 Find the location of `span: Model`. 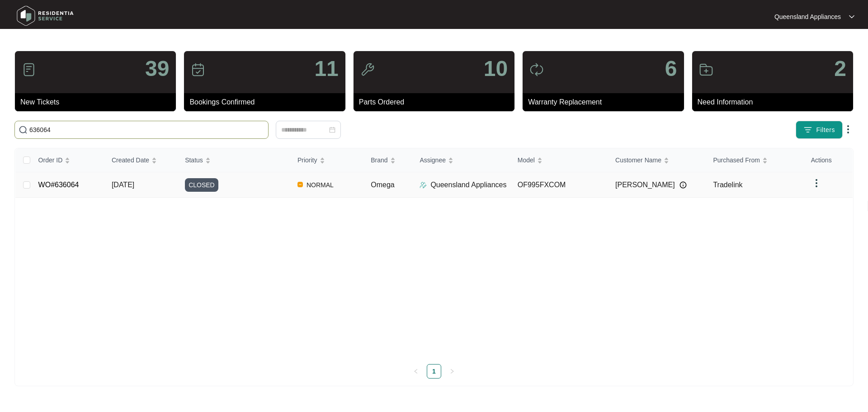

span: Model is located at coordinates (526, 160).